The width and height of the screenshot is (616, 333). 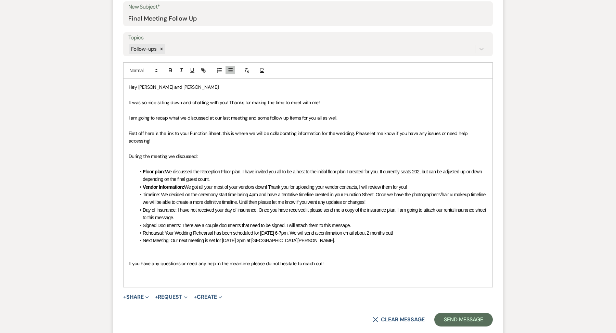 What do you see at coordinates (315, 198) in the screenshot?
I see `span: Timeline: We decided on the ceremony start time being 4pm and have a tentative timeline created i...` at bounding box center [315, 198].